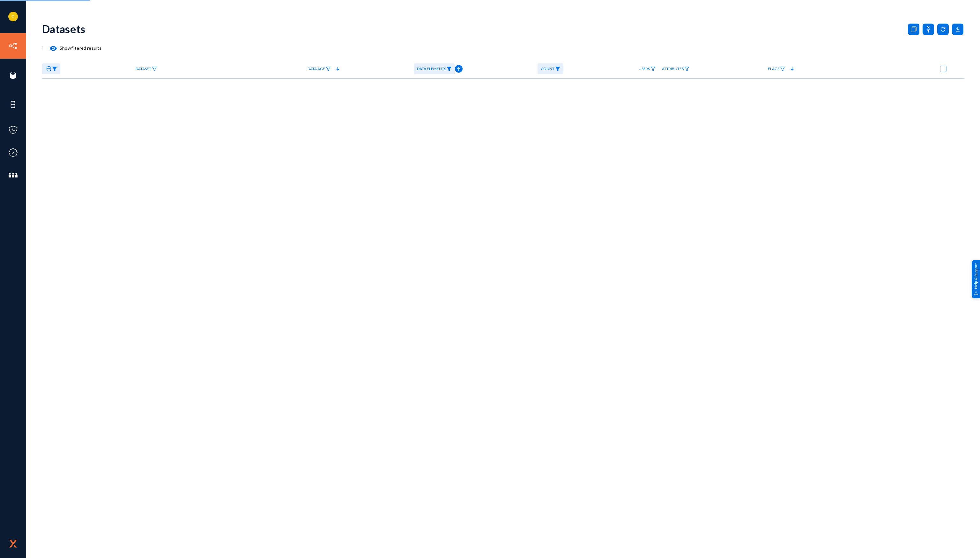 The width and height of the screenshot is (980, 558). What do you see at coordinates (644, 69) in the screenshot?
I see `span: Users` at bounding box center [644, 69].